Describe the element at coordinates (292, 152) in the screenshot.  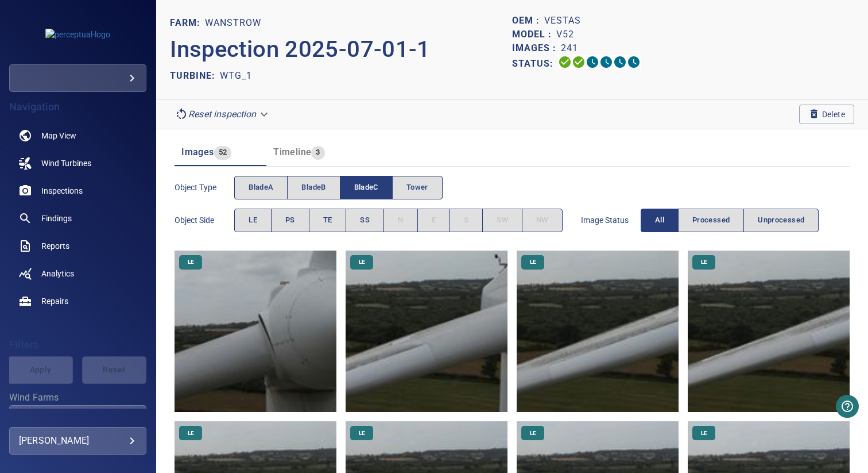
I see `span: Timeline` at that location.